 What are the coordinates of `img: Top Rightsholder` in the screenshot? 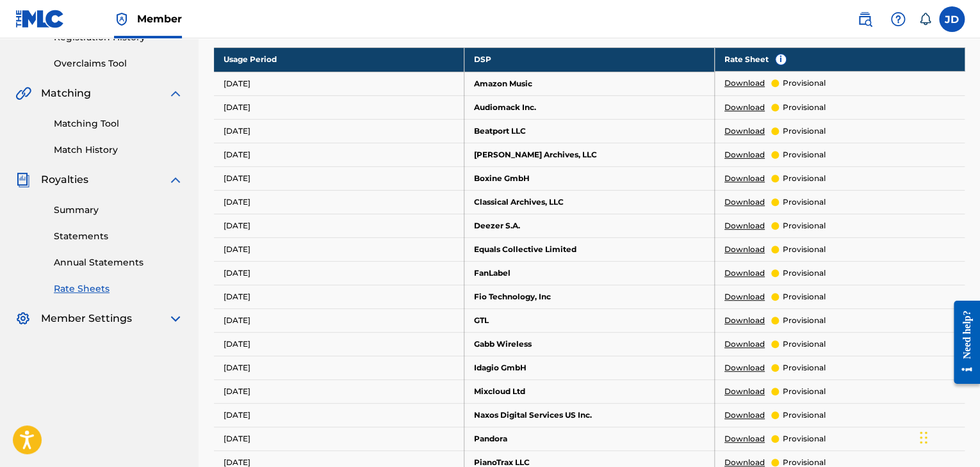 It's located at (122, 19).